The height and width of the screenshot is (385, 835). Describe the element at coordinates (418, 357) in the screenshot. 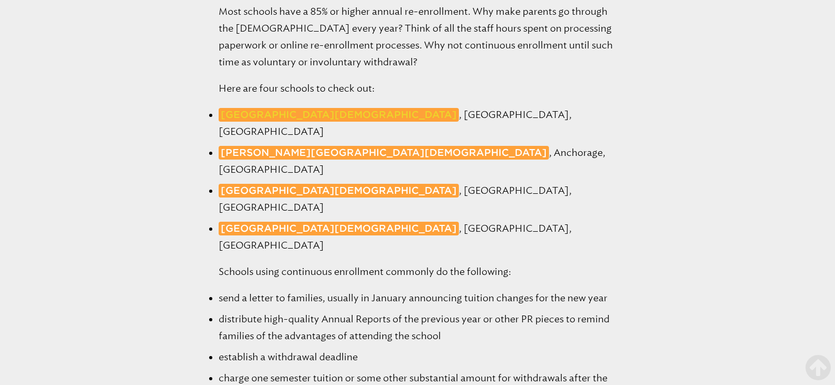

I see `li: establish a withdrawal deadline` at that location.